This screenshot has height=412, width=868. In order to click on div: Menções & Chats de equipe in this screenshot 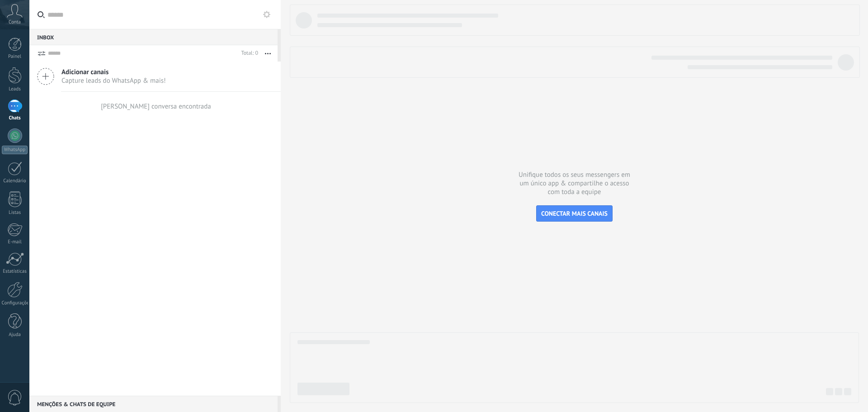, I will do `click(153, 404)`.